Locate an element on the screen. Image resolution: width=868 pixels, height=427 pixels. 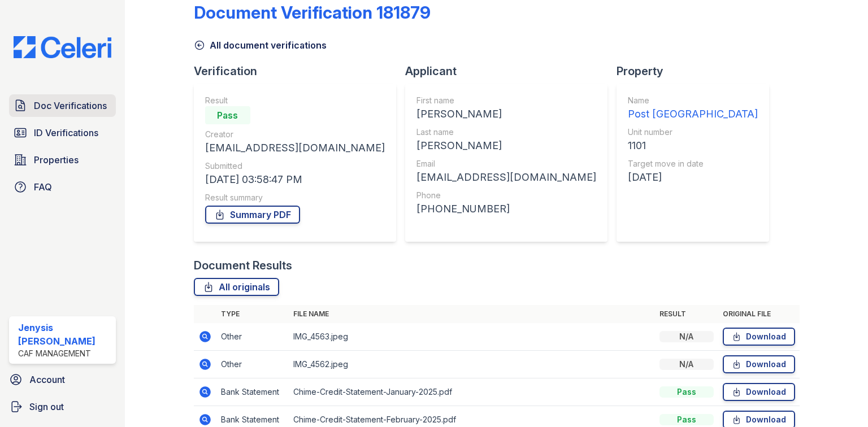
a: All originals is located at coordinates (236, 287).